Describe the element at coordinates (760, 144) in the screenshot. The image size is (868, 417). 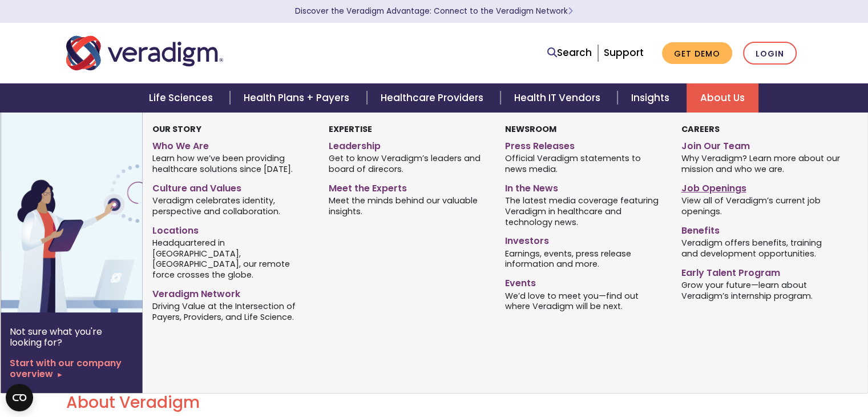
I see `a: Join Our Team` at that location.